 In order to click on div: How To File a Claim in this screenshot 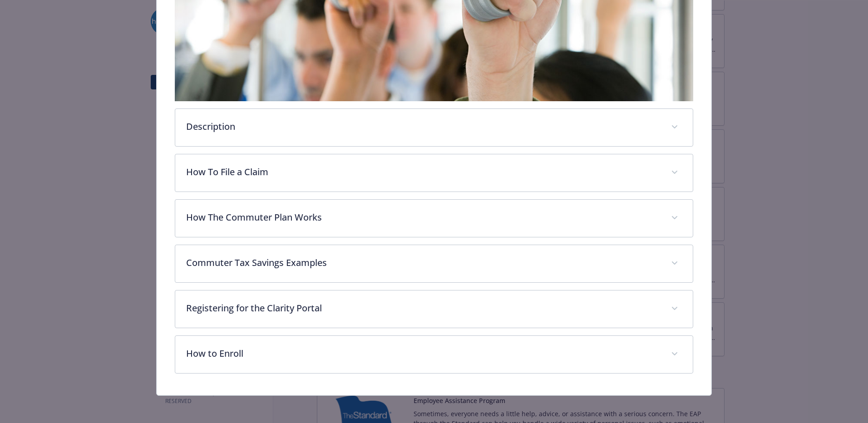, I will do `click(434, 173)`.